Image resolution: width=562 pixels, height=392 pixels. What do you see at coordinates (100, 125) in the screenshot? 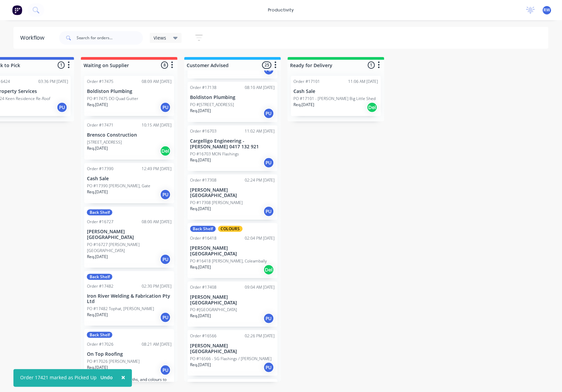
I see `div: Order #17471` at bounding box center [100, 125].